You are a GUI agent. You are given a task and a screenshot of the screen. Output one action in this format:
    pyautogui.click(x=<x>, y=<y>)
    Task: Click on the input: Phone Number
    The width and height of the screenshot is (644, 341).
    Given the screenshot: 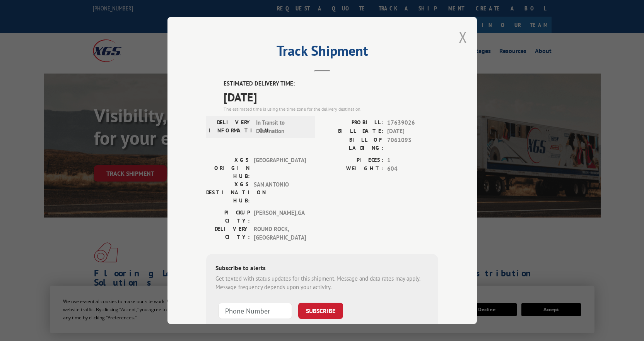 What is the action you would take?
    pyautogui.click(x=255, y=311)
    